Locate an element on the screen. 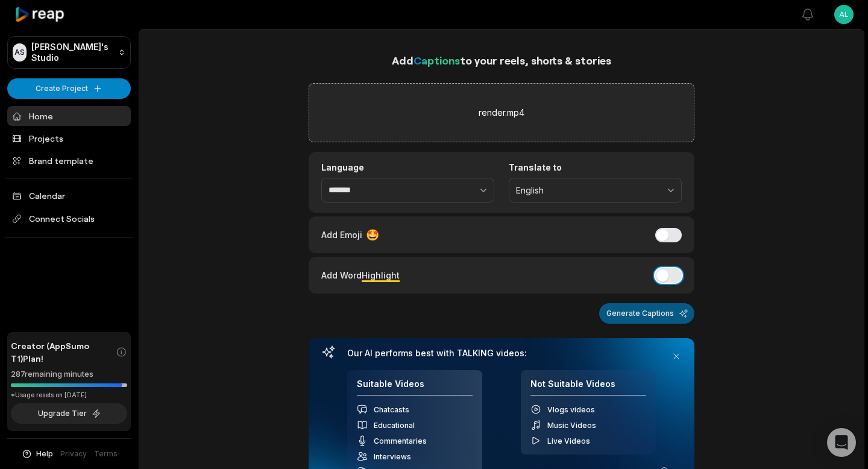 This screenshot has width=868, height=469. span: Commentaries is located at coordinates (400, 441).